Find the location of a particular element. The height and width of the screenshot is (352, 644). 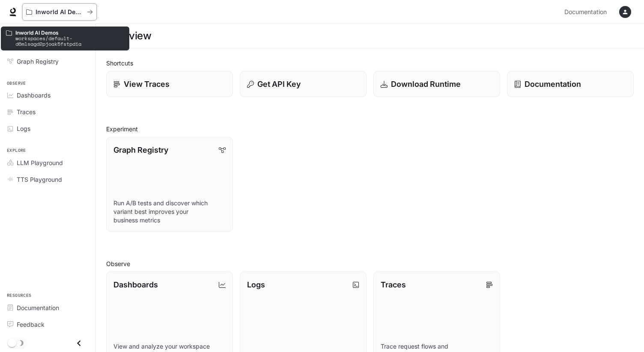

button: Get API Key is located at coordinates (303, 84).